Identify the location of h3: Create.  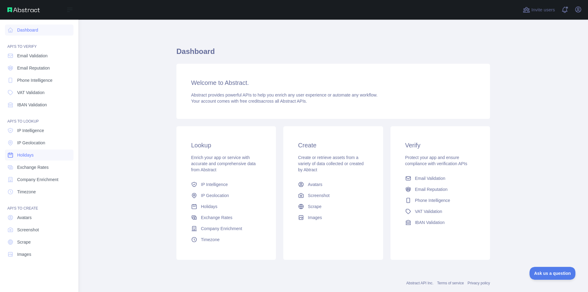
(333, 145).